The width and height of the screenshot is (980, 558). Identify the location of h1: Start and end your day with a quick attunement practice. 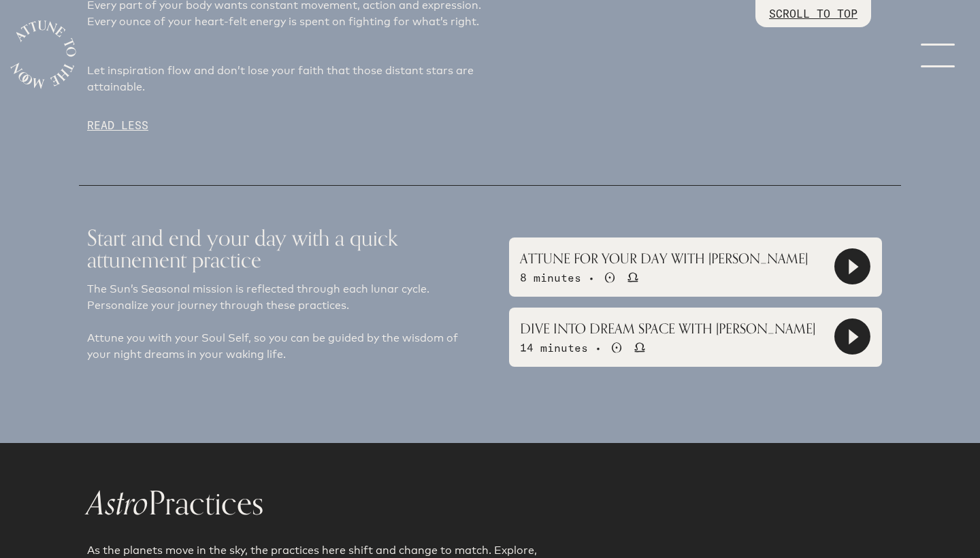
(284, 249).